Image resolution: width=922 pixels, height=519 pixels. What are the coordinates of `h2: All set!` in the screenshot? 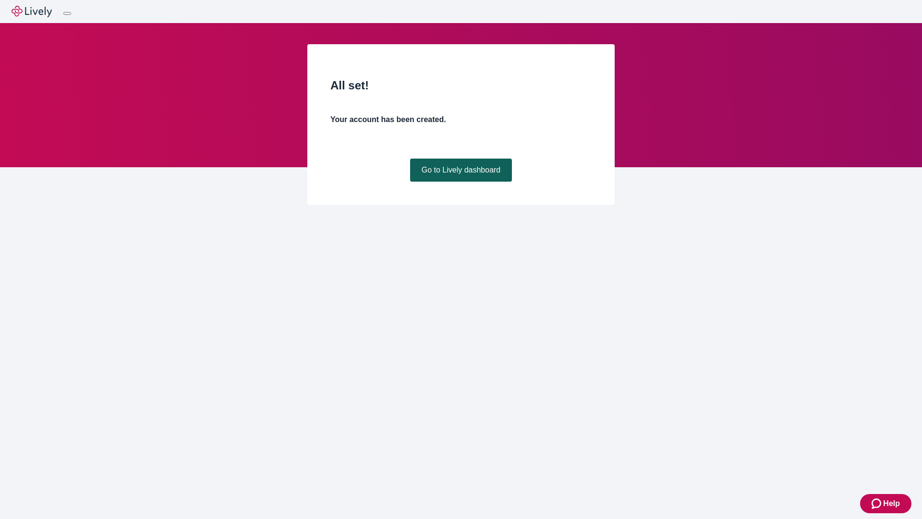 It's located at (461, 86).